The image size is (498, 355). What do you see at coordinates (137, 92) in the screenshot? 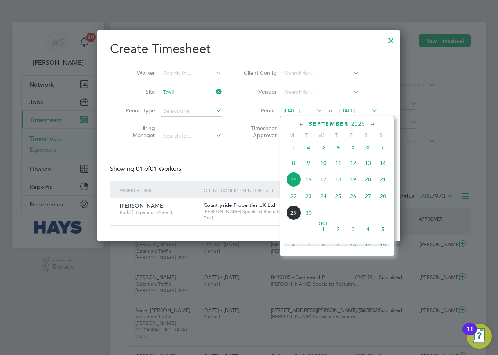
I see `label: Site` at bounding box center [137, 92].